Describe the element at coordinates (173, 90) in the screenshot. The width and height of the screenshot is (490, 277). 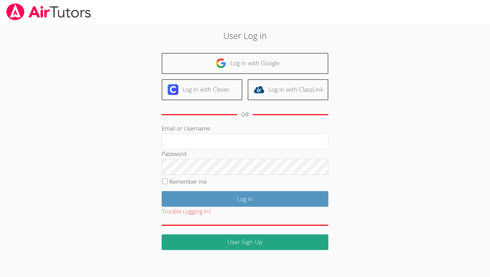
I see `img: clever-logo-6eab21bc6e7a338710f1a6ff85c0baf02591cd810cc4098c63d3a4b26e2feb20.svg` at that location.